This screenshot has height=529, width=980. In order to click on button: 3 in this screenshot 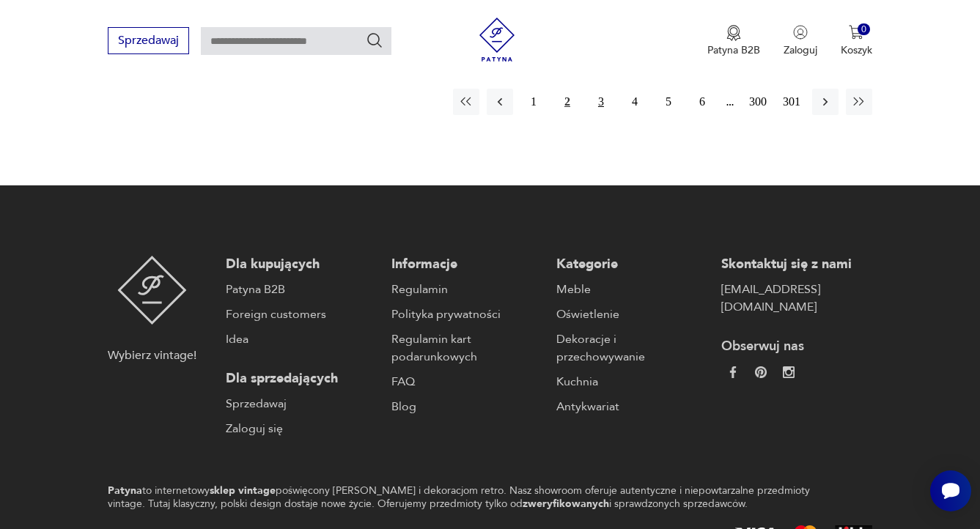, I will do `click(601, 102)`.